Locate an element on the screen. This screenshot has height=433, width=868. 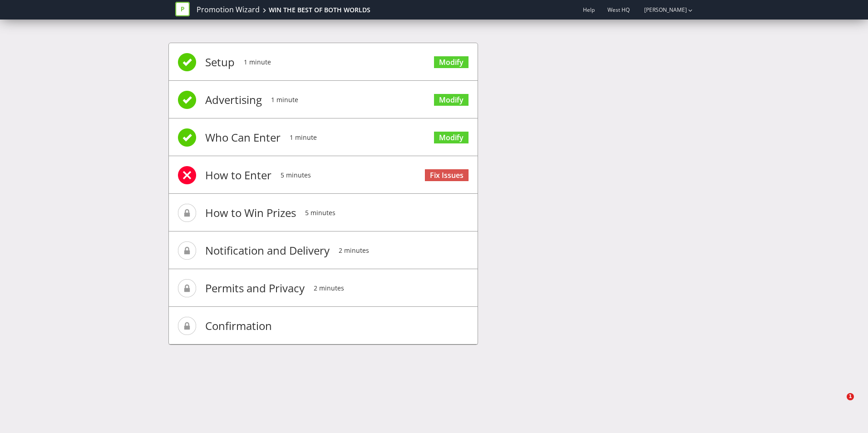
span: Notification and Delivery is located at coordinates (267, 251).